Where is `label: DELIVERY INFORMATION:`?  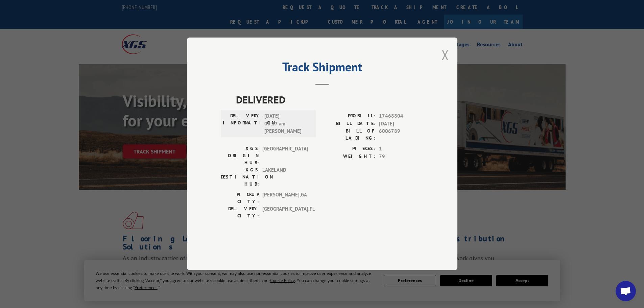
label: DELIVERY INFORMATION: is located at coordinates (242, 124).